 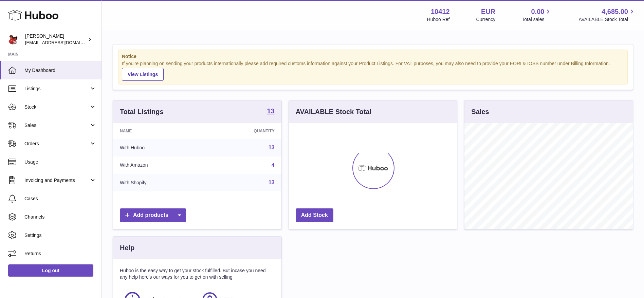 I want to click on span: Orders, so click(x=57, y=144).